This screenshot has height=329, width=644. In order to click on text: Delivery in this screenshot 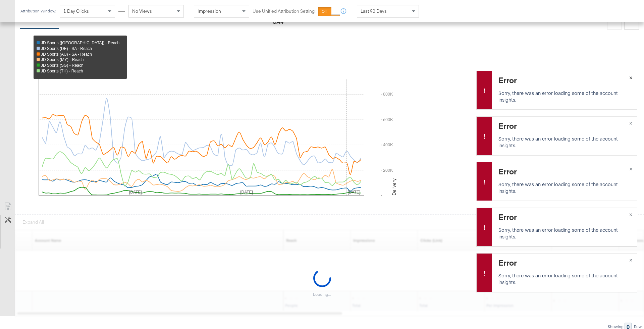, I will do `click(394, 187)`.